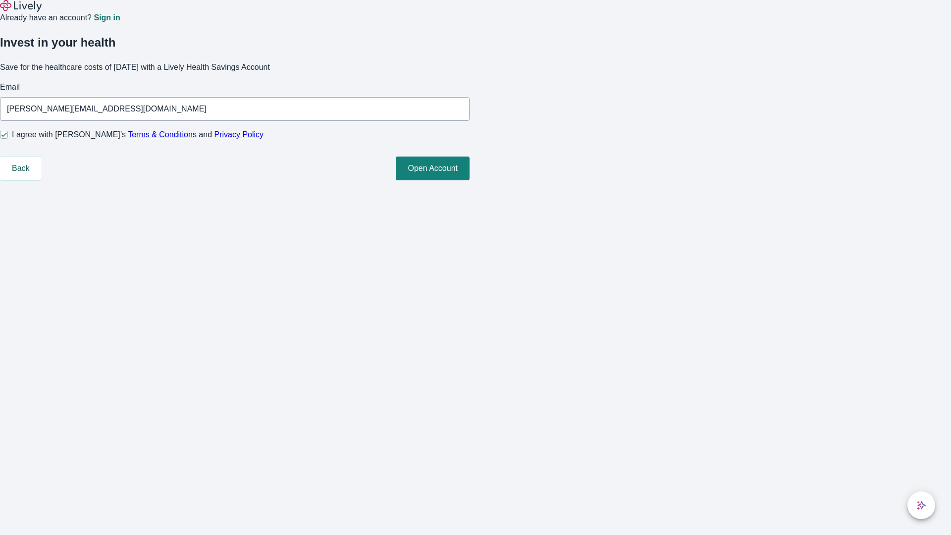  Describe the element at coordinates (921, 505) in the screenshot. I see `button: chat` at that location.